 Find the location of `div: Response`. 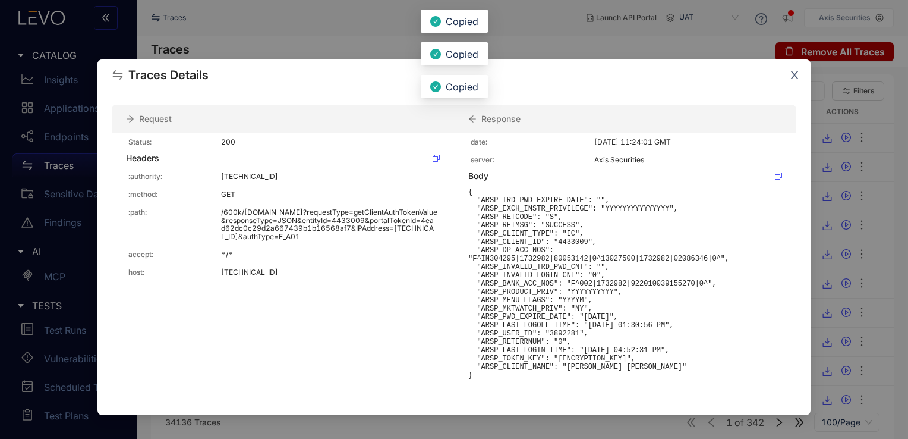

div: Response is located at coordinates (625, 119).